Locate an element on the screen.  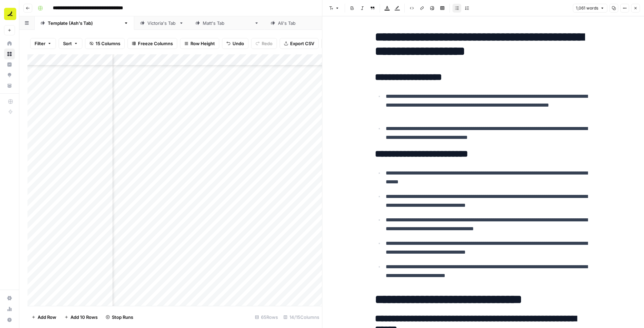
button: Workspace: Ramp is located at coordinates (9, 14).